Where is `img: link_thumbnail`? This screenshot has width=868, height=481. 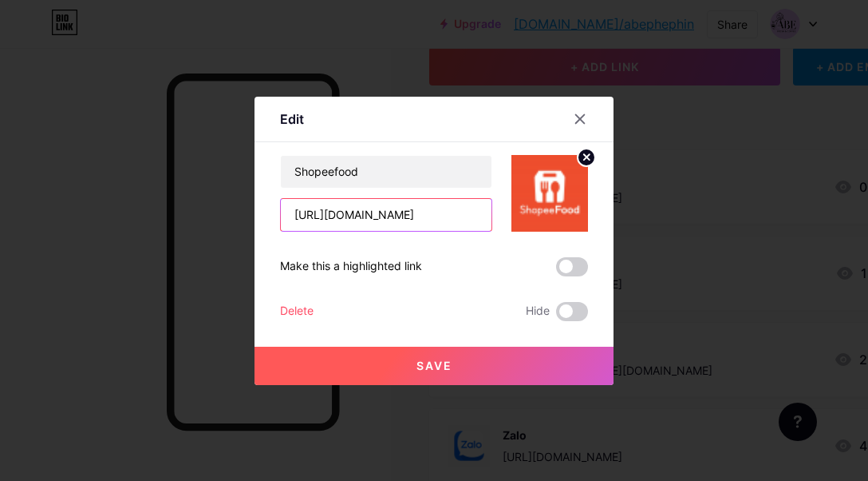 img: link_thumbnail is located at coordinates (550, 193).